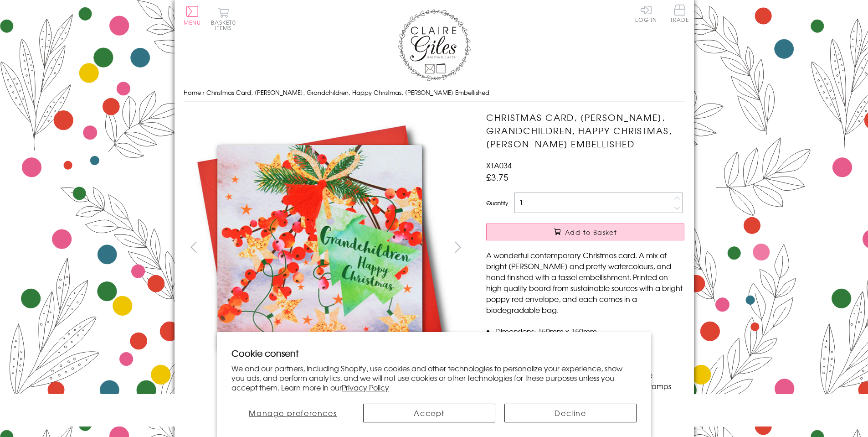 The image size is (868, 437). What do you see at coordinates (226, 25) in the screenshot?
I see `span: 0 items` at bounding box center [226, 25].